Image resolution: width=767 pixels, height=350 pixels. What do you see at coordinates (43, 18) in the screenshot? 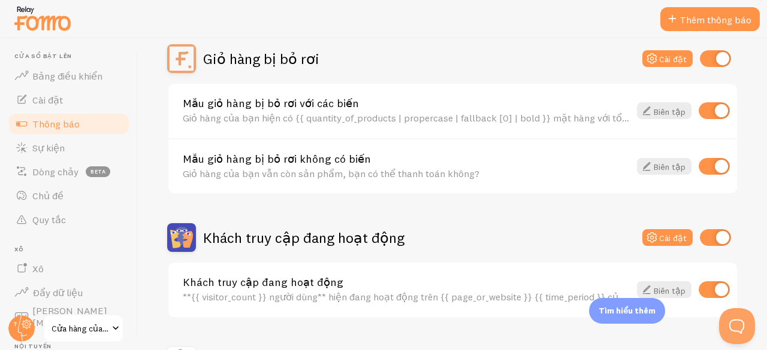
I see `img: fomo-relay-logo-orange.svg` at bounding box center [43, 18].